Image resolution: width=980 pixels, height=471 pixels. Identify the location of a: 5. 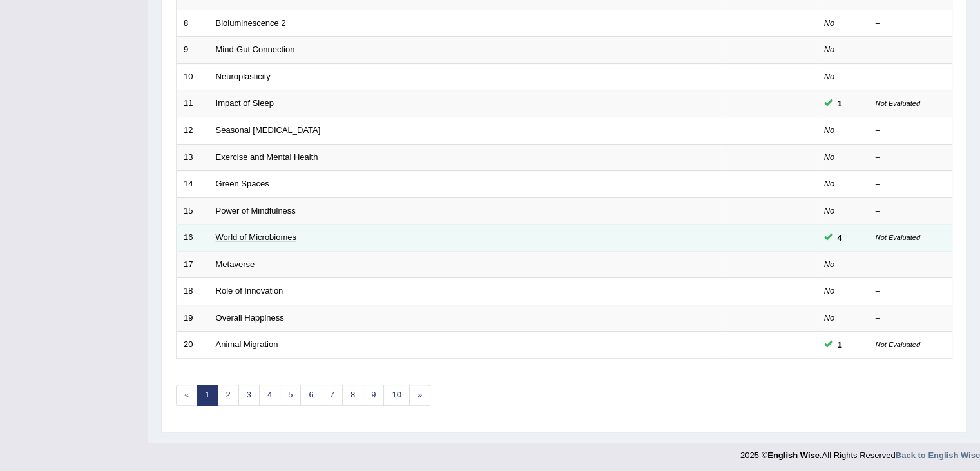
(290, 395).